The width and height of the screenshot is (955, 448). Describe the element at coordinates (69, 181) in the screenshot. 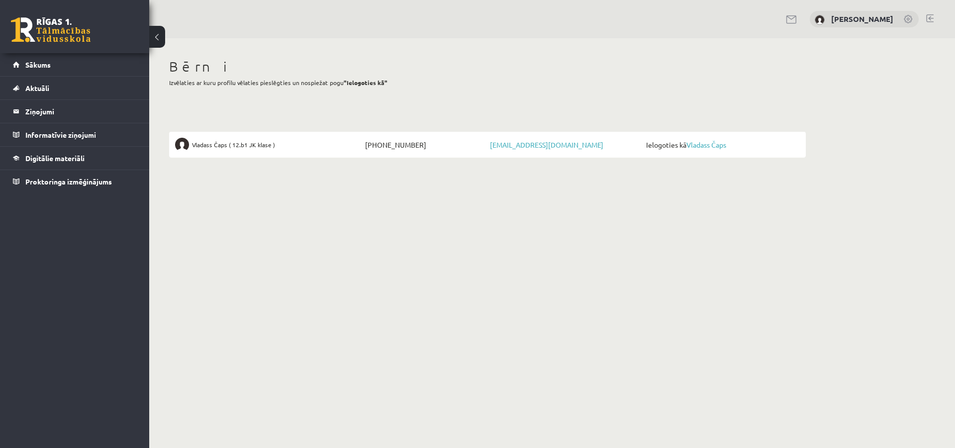

I see `span: Proktoringa izmēģinājums` at that location.